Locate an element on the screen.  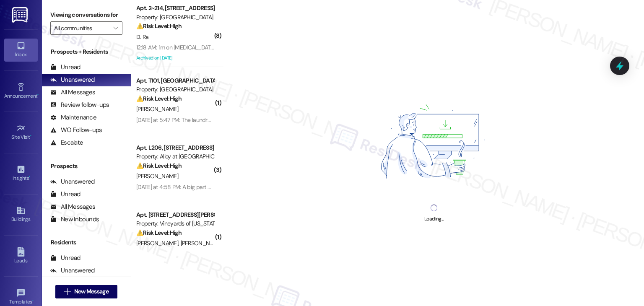
div: Prospects + Residents is located at coordinates (86, 51).